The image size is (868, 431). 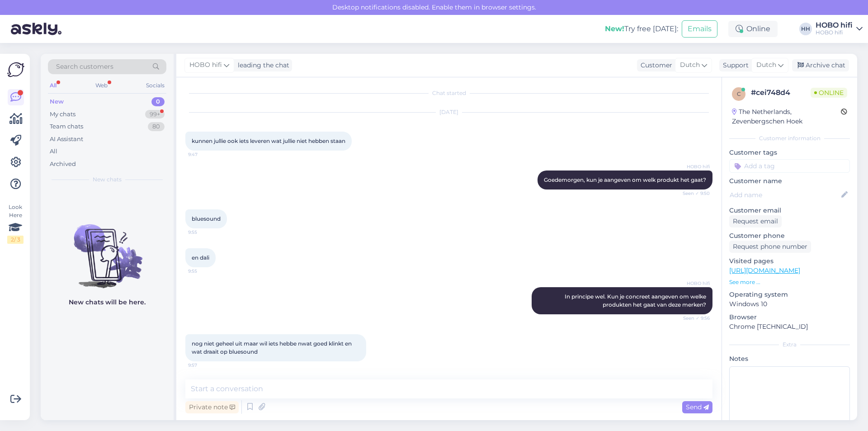 I want to click on span: 9:47, so click(x=205, y=154).